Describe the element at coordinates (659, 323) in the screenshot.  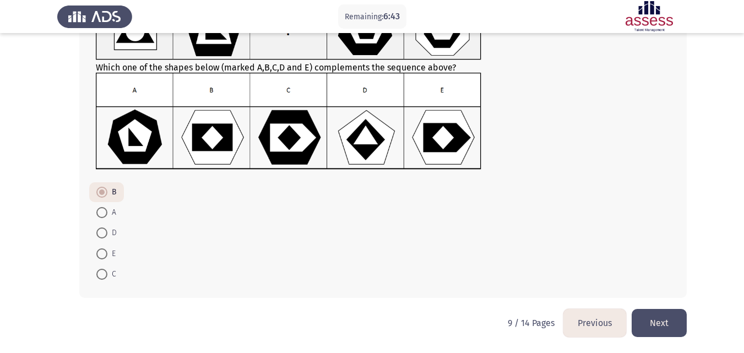
I see `button: load next page` at that location.